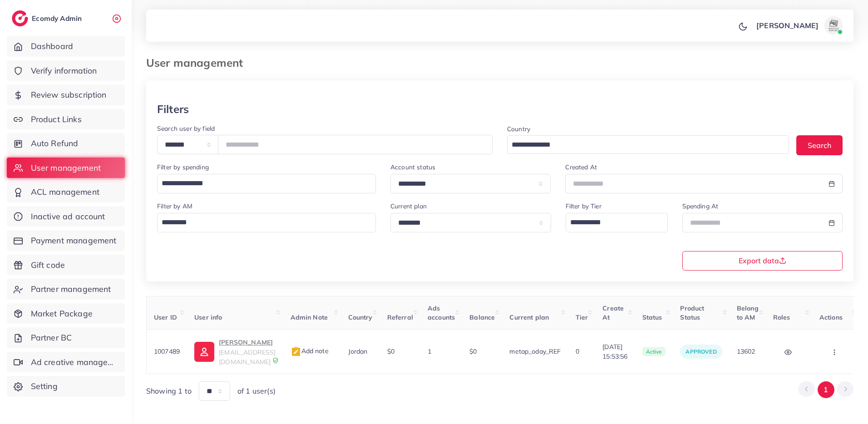 This screenshot has height=424, width=868. Describe the element at coordinates (173, 109) in the screenshot. I see `h3: Filters` at that location.